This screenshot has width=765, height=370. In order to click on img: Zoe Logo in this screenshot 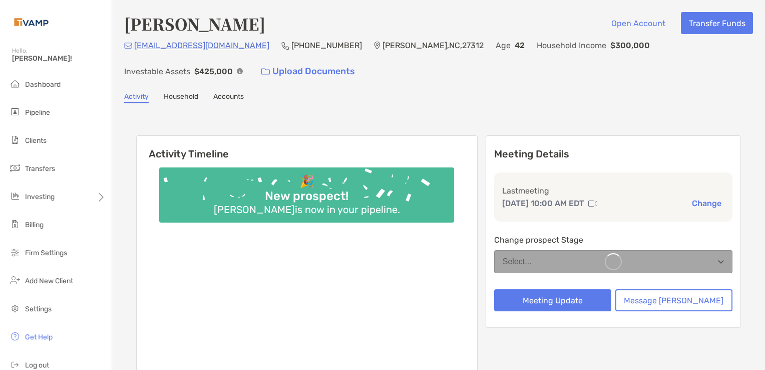, I will do `click(31, 22)`.